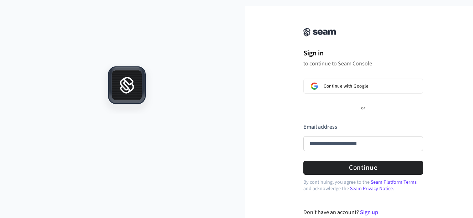  I want to click on h1: Sign in, so click(364, 53).